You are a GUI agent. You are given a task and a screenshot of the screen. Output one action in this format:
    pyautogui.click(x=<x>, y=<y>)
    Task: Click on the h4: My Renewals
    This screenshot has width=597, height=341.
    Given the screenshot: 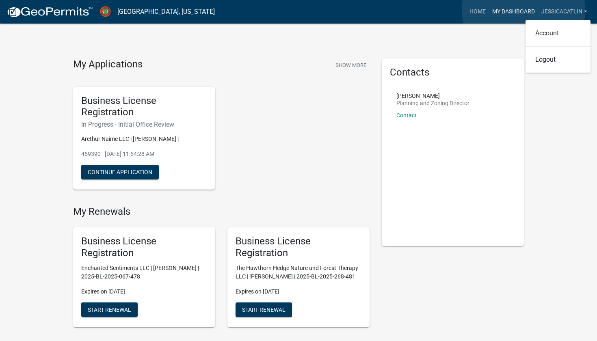 What is the action you would take?
    pyautogui.click(x=221, y=212)
    